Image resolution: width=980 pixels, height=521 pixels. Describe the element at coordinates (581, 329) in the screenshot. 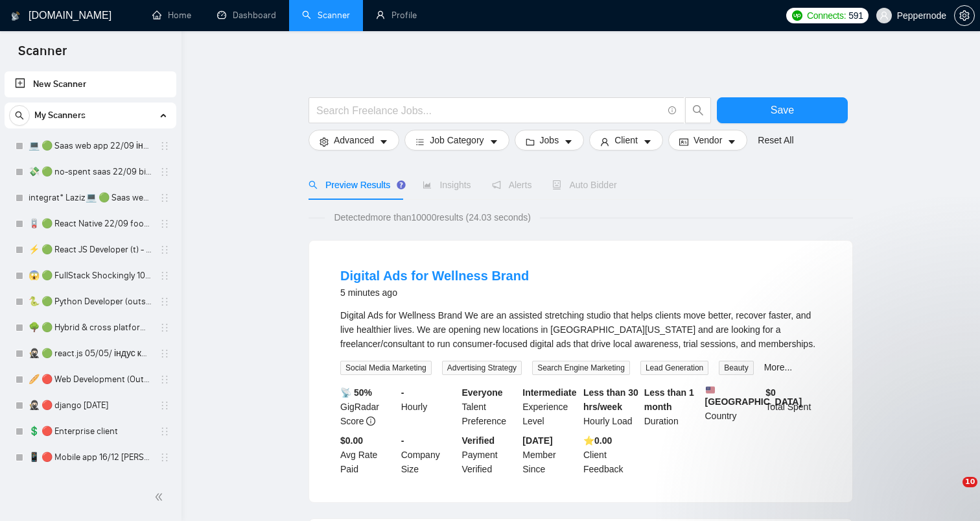

I see `div: Digital Ads for Wellness Brand We are an assisted stretching studio that helps clients move bette...` at that location.